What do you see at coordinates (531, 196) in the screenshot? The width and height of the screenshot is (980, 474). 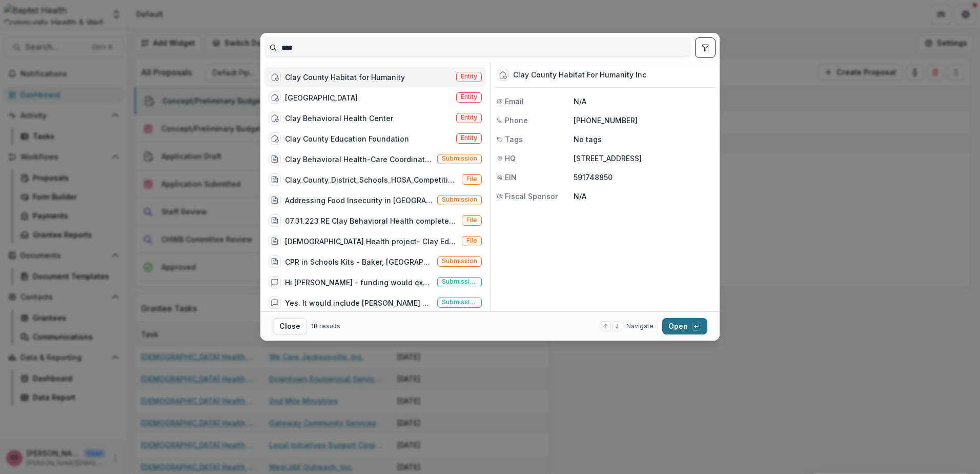 I see `span: Fiscal Sponsor` at bounding box center [531, 196].